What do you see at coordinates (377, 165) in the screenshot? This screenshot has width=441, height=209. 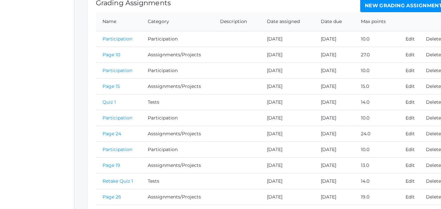 I see `td: 13.0` at bounding box center [377, 165].